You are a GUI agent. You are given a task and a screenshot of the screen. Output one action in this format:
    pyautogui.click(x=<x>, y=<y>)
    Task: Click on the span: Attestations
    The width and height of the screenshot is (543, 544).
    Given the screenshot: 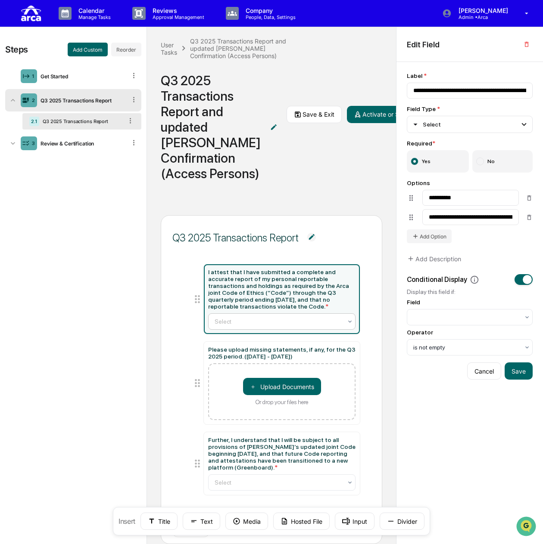 What is the action you would take?
    pyautogui.click(x=89, y=112)
    